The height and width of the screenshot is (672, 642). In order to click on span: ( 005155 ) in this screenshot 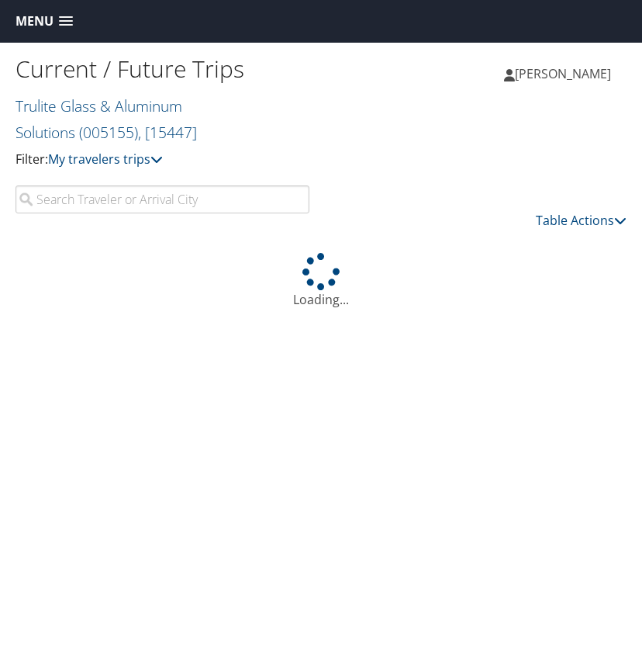, I will do `click(109, 132)`.